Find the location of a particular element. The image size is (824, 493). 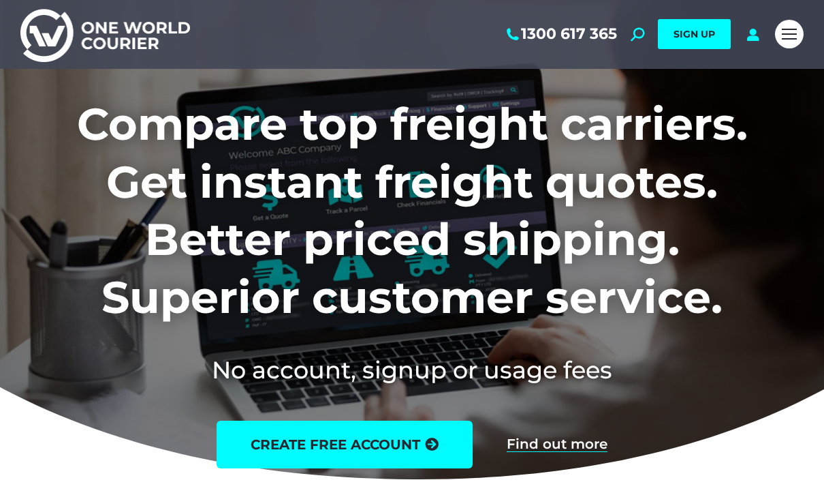

span: SIGN UP is located at coordinates (694, 34).